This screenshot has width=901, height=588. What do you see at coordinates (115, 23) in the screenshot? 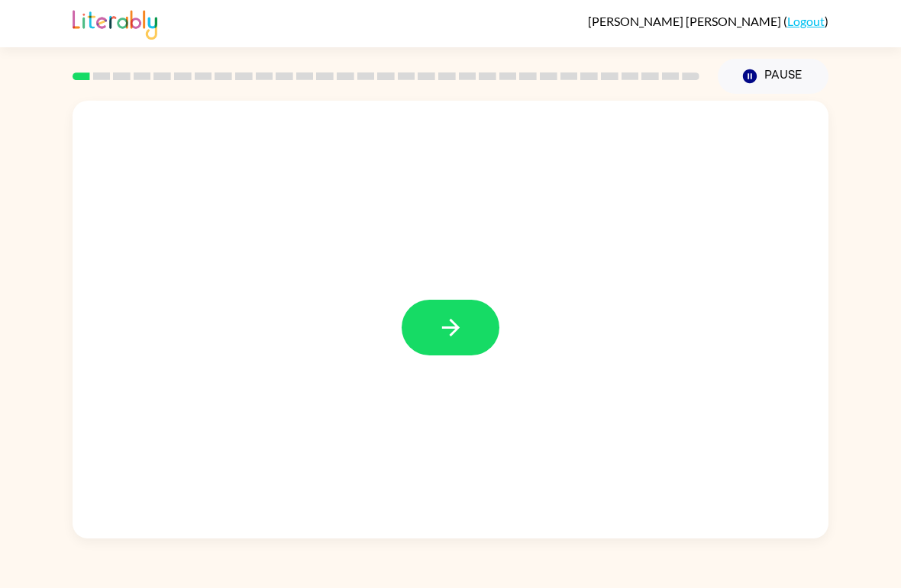
I see `img: Literably` at bounding box center [115, 23].